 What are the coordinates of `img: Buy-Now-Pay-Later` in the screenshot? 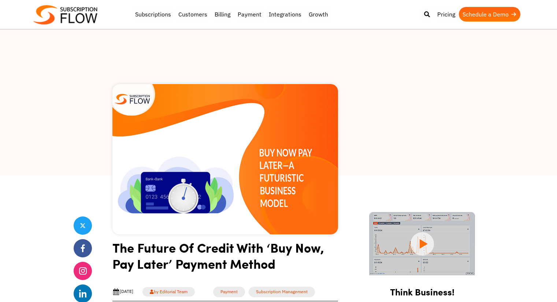 It's located at (225, 159).